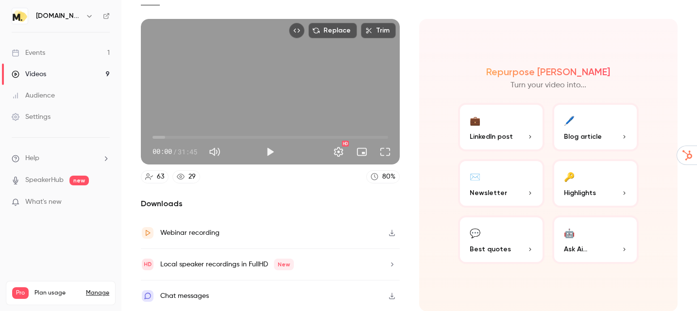  Describe the element at coordinates (595, 240) in the screenshot. I see `button: 🤖Ask Ai...` at that location.